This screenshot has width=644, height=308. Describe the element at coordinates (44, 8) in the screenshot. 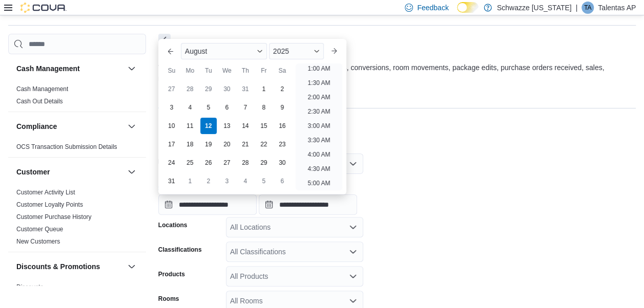

I see `img: Cova` at that location.